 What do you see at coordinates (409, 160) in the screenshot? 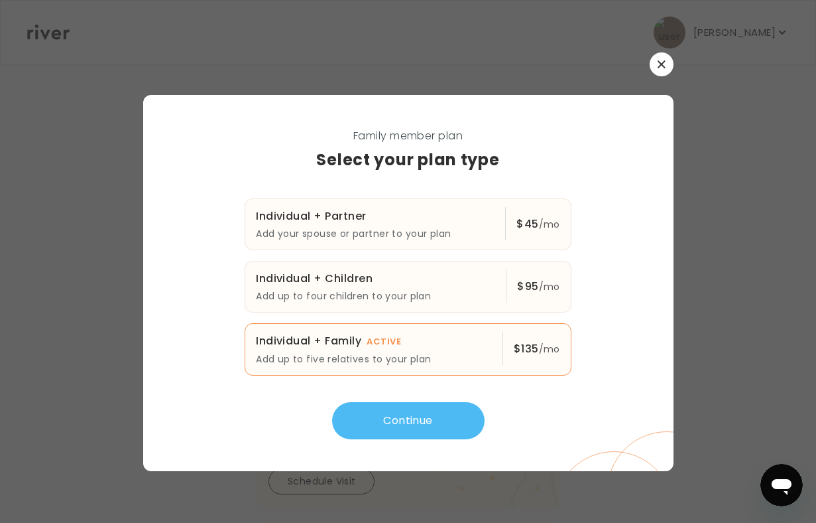
I see `h3: Select your plan type` at bounding box center [409, 160].